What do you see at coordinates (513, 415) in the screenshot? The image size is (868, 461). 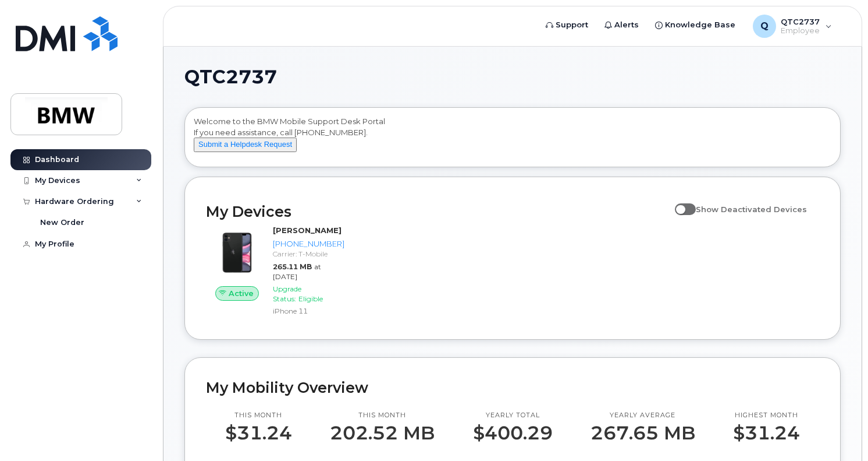 I see `p: Yearly total` at bounding box center [513, 415].